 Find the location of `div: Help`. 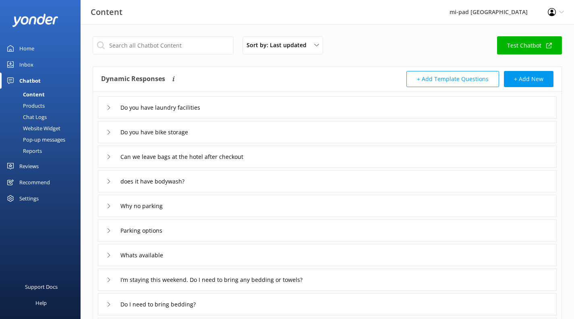

div: Help is located at coordinates (41, 303).